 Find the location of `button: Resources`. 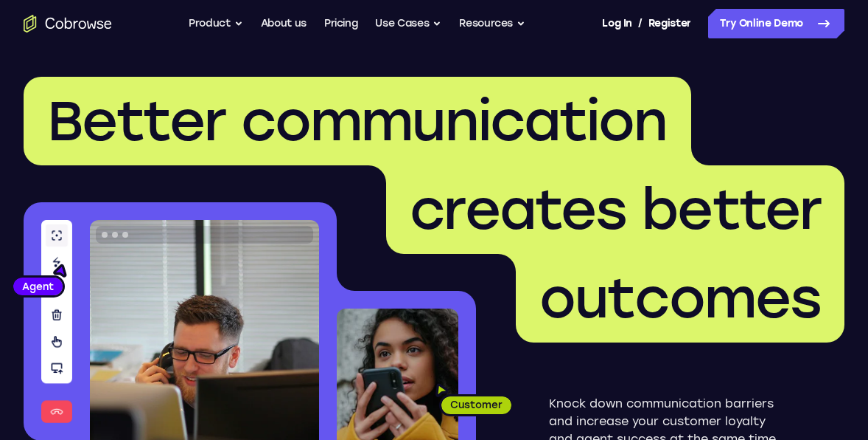

button: Resources is located at coordinates (492, 24).